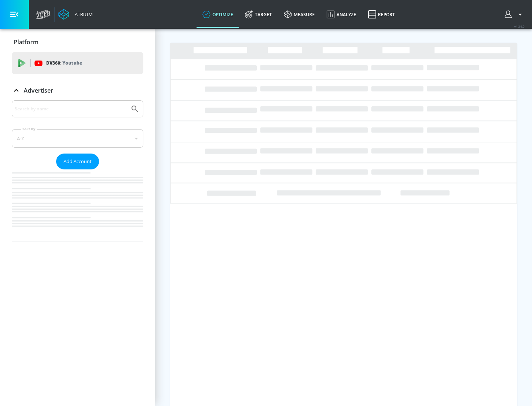 Image resolution: width=532 pixels, height=406 pixels. What do you see at coordinates (29, 129) in the screenshot?
I see `label: Sort By` at bounding box center [29, 129].